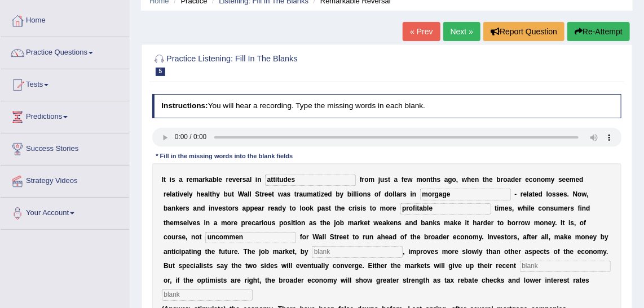 The image size is (644, 308). What do you see at coordinates (599, 32) in the screenshot?
I see `button: Re-Attempt` at bounding box center [599, 32].